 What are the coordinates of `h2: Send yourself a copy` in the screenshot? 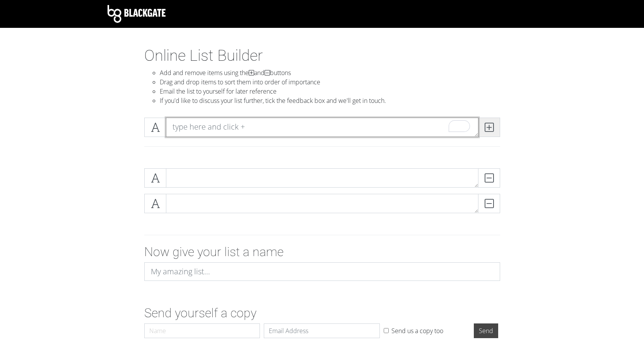 It's located at (322, 313).